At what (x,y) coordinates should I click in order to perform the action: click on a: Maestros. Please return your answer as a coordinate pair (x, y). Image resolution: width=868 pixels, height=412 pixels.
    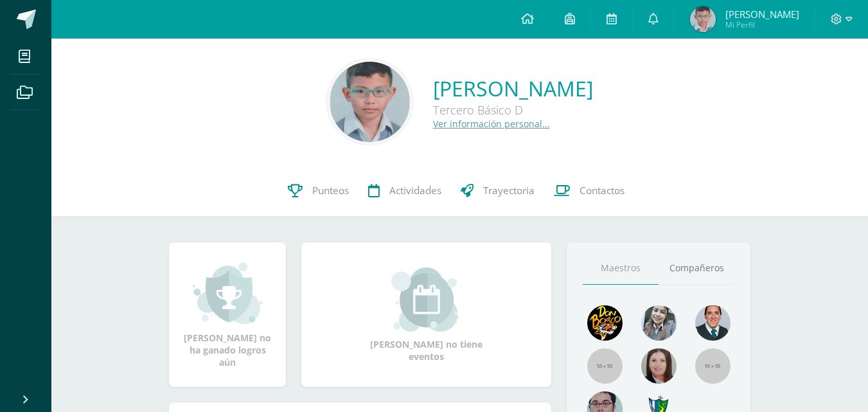
    Looking at the image, I should click on (621, 268).